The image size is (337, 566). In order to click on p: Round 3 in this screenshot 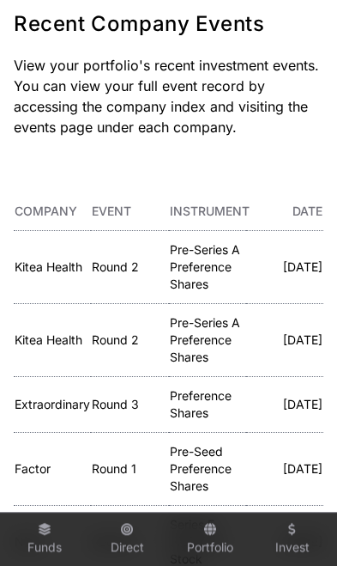, I will do `click(130, 404)`.